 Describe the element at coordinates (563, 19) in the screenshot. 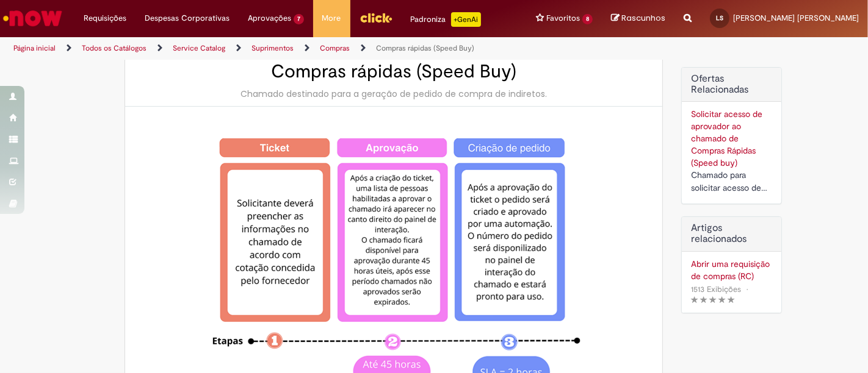

I see `span: Favoritos` at that location.